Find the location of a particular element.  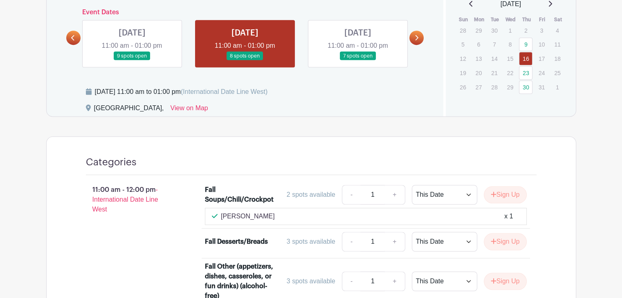

th: Sun is located at coordinates (463, 20).